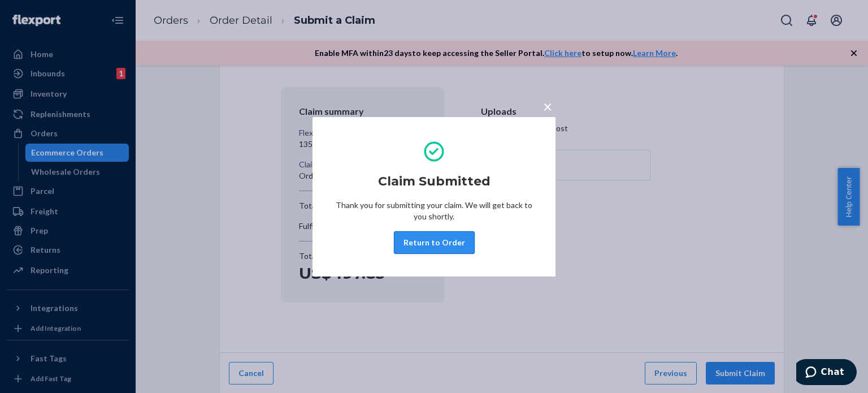  Describe the element at coordinates (434, 242) in the screenshot. I see `button: Return to Order` at that location.